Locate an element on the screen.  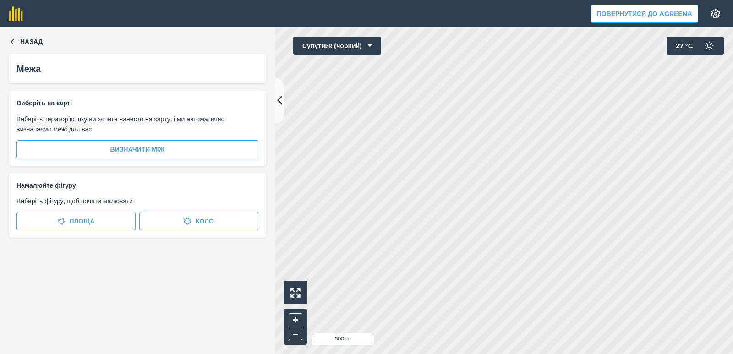
font: 27 is located at coordinates (679, 46).